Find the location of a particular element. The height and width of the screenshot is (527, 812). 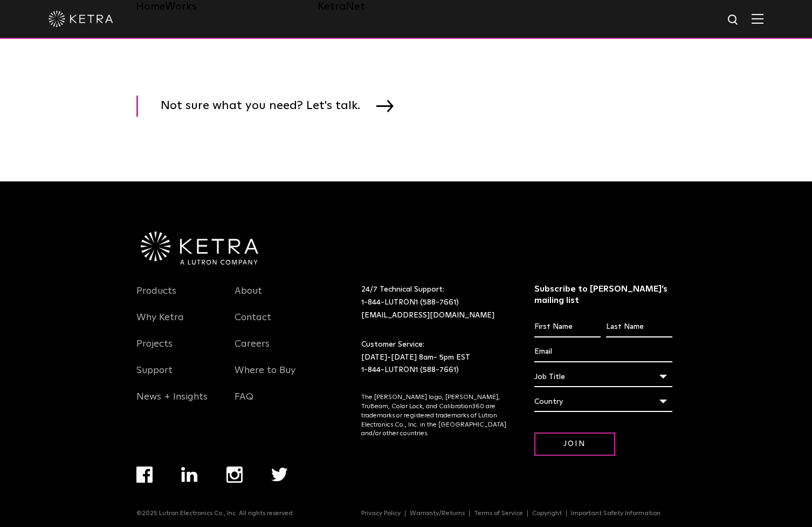

a: Terms of Service is located at coordinates (499, 513).